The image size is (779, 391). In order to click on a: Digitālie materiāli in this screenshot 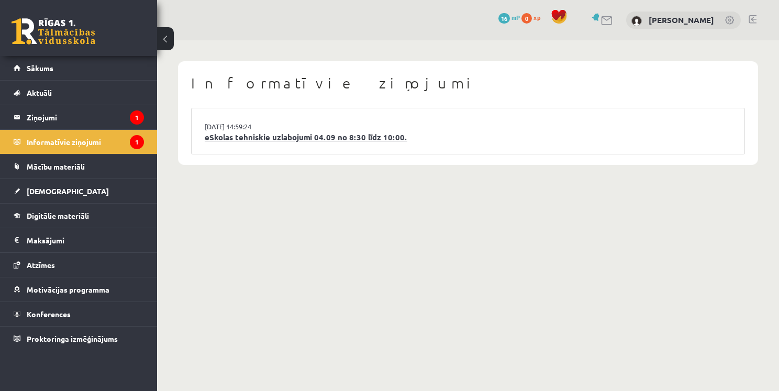, I will do `click(79, 216)`.